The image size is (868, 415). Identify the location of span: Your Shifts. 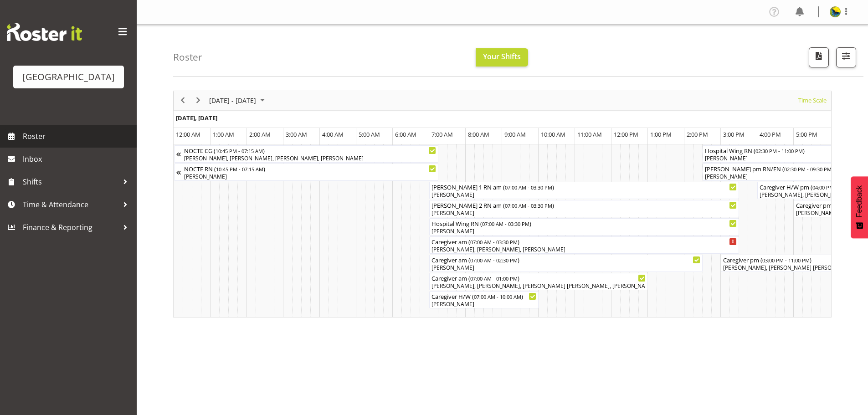
(502, 56).